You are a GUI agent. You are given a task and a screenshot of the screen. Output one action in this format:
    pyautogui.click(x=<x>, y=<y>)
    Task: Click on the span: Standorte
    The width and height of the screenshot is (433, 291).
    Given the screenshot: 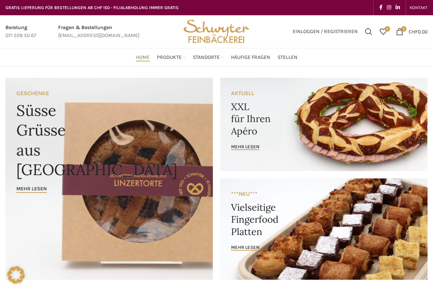 What is the action you would take?
    pyautogui.click(x=206, y=57)
    